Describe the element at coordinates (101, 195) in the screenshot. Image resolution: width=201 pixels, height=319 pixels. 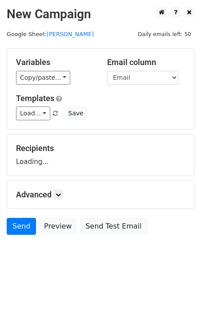
I see `h5: Advanced` at that location.